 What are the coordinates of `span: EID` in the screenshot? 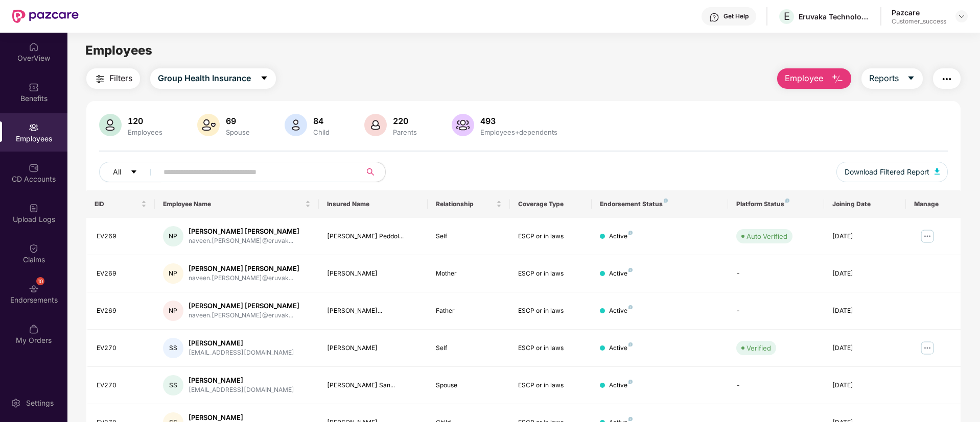 It's located at (116, 205).